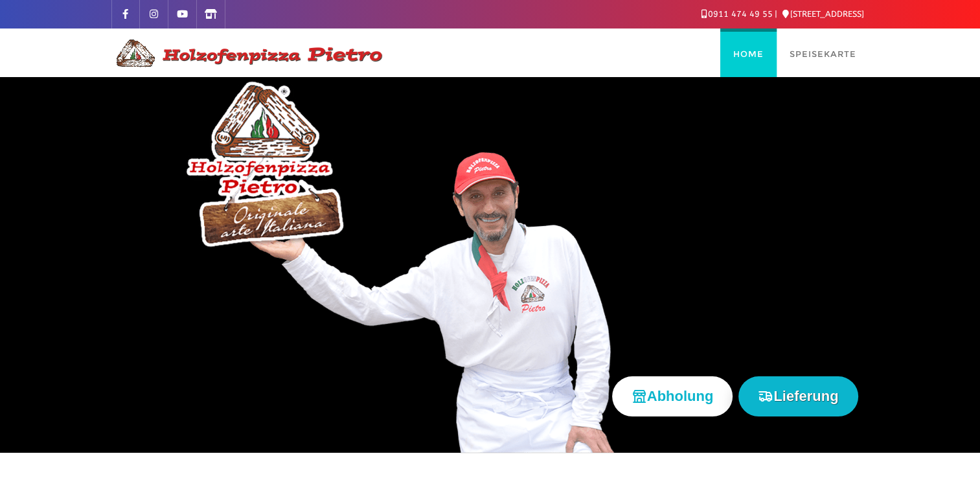 The height and width of the screenshot is (478, 980). I want to click on a: 0911 474 49 55, so click(736, 14).